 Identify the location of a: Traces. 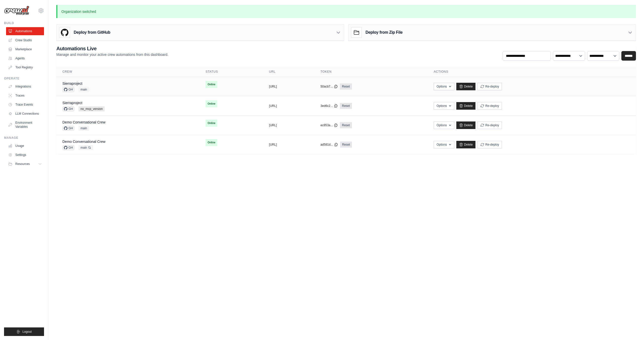
(25, 95).